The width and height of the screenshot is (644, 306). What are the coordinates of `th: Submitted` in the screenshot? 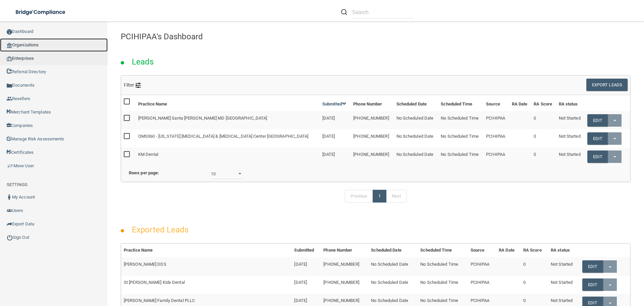 It's located at (306, 250).